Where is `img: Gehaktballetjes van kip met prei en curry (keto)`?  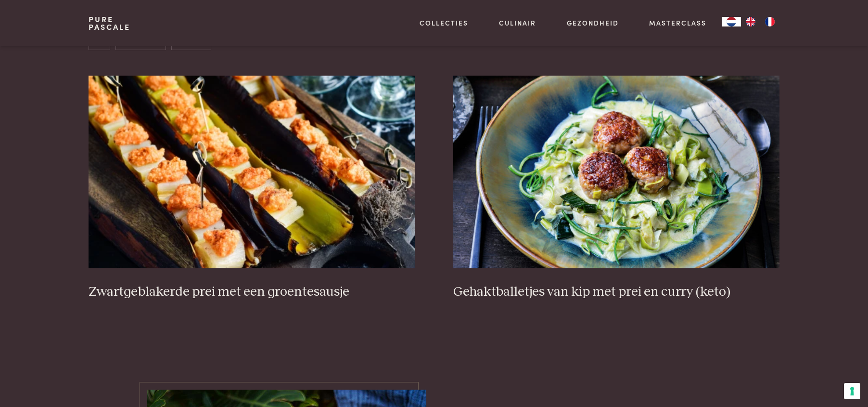
img: Gehaktballetjes van kip met prei en curry (keto) is located at coordinates (617, 172).